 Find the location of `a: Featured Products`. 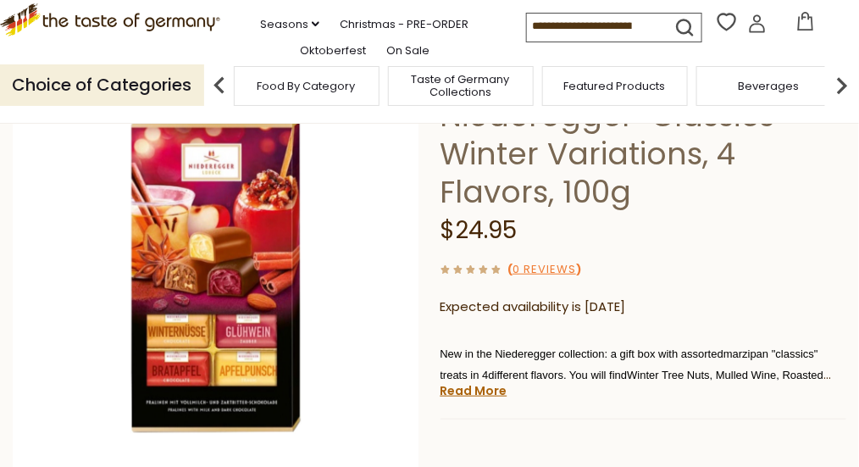

a: Featured Products is located at coordinates (615, 86).